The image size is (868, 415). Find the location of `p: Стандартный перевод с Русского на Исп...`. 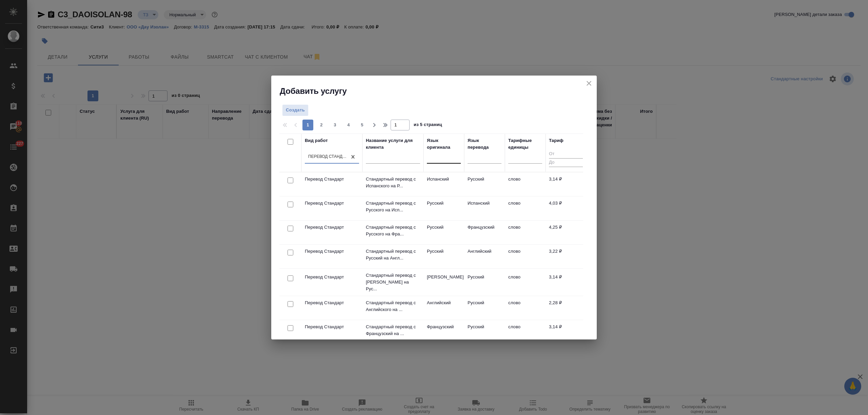

p: Стандартный перевод с Русского на Исп... is located at coordinates (393, 206).